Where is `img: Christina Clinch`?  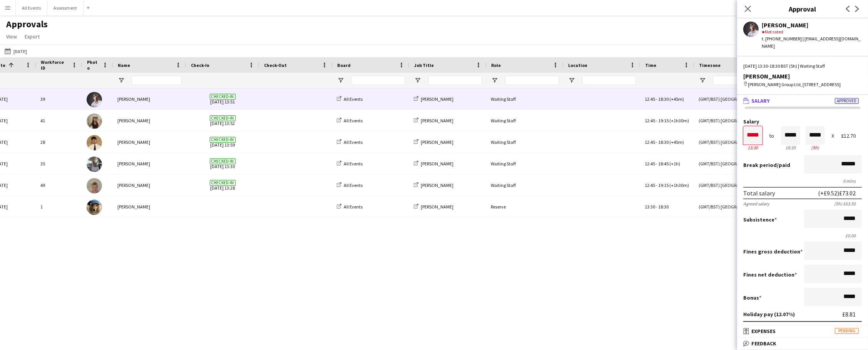 img: Christina Clinch is located at coordinates (95, 165).